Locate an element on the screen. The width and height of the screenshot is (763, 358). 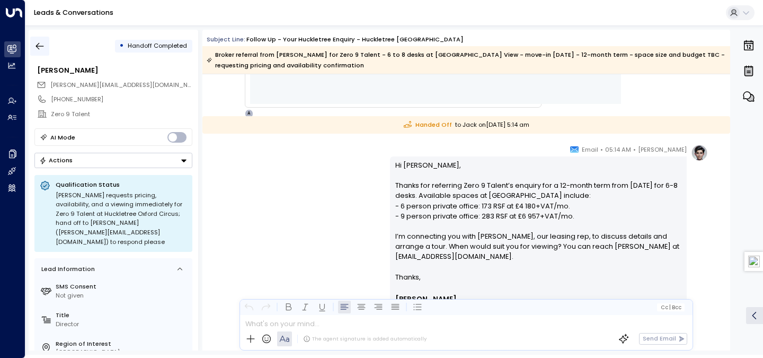
button: Cc|Bcc is located at coordinates (671, 307).